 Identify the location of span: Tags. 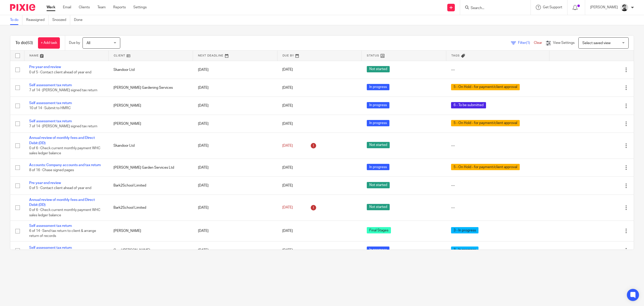
(456, 56).